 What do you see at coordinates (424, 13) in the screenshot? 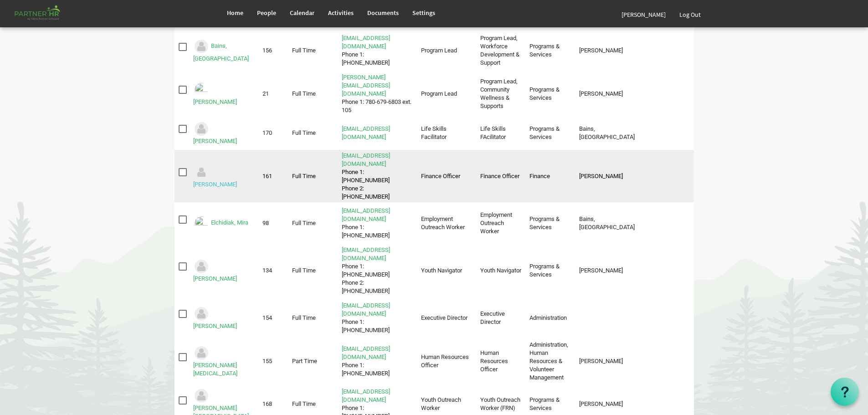
I see `span: Settings` at bounding box center [424, 13].